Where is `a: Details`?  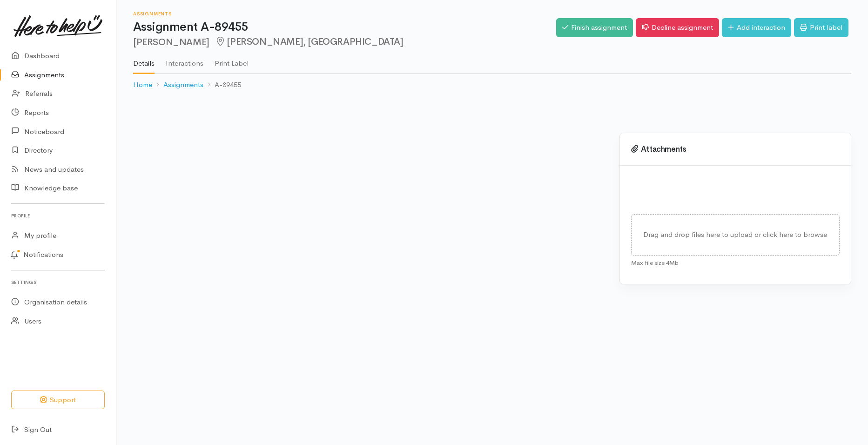 a: Details is located at coordinates (144, 61).